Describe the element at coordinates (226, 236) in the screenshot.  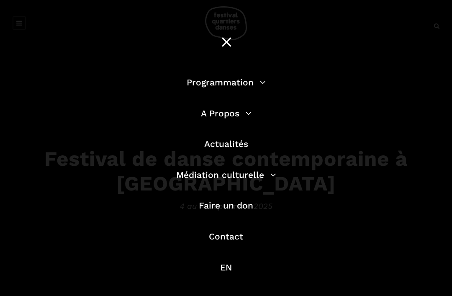
I see `a: Contact` at that location.